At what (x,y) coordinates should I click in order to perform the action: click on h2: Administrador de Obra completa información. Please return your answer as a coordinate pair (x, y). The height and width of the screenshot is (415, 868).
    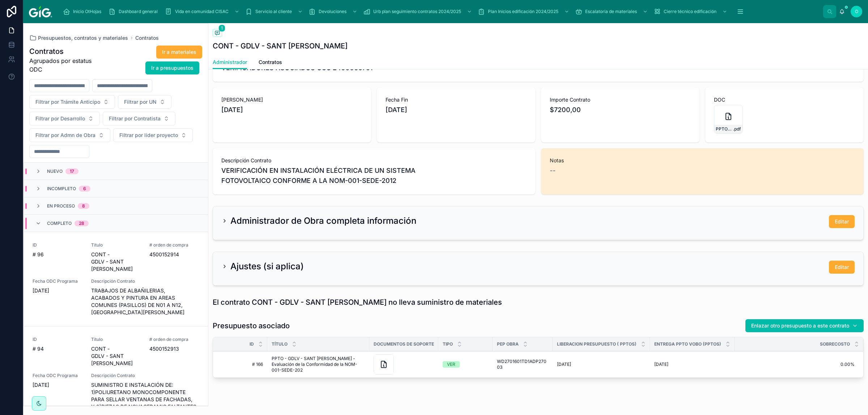
    Looking at the image, I should click on (323, 221).